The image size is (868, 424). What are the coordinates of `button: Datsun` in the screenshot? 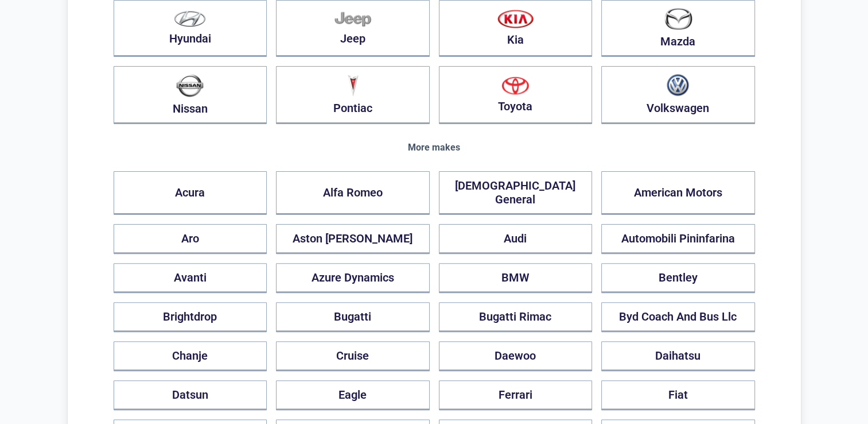 It's located at (191, 395).